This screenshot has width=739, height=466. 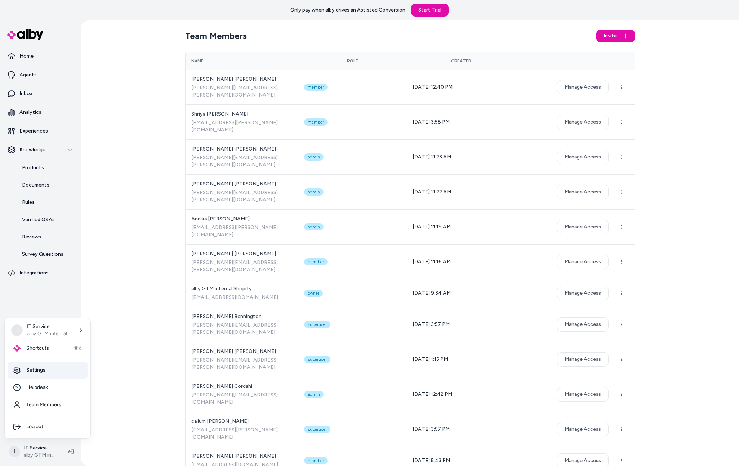 I want to click on span: I, so click(x=17, y=331).